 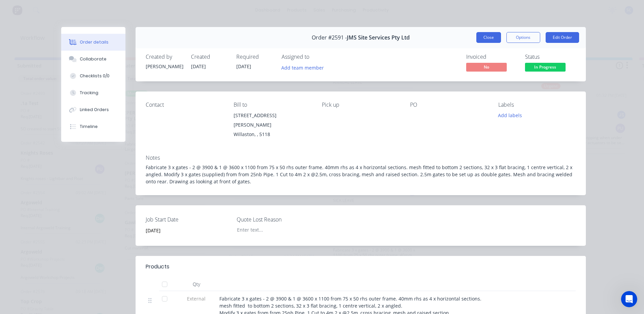 I want to click on button: Order details, so click(x=93, y=42).